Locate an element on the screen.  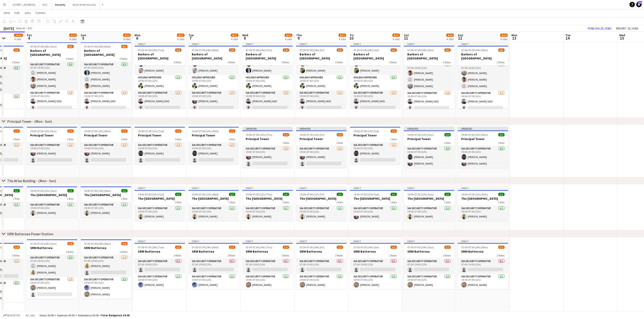
app-job-card: 19:00-07:00 (12h) (Sun)1/2Principal Tower1 RoleSIA Security Operative1/219:00-07:00 (12h)[PERSON_... is located at coordinates (52, 145).